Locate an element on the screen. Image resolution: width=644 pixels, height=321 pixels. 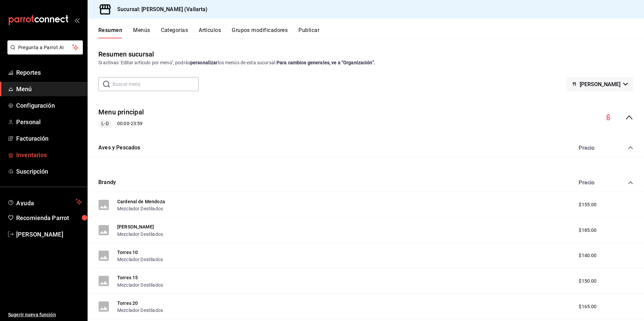
a: Pregunta a Parrot AI is located at coordinates (44, 52).